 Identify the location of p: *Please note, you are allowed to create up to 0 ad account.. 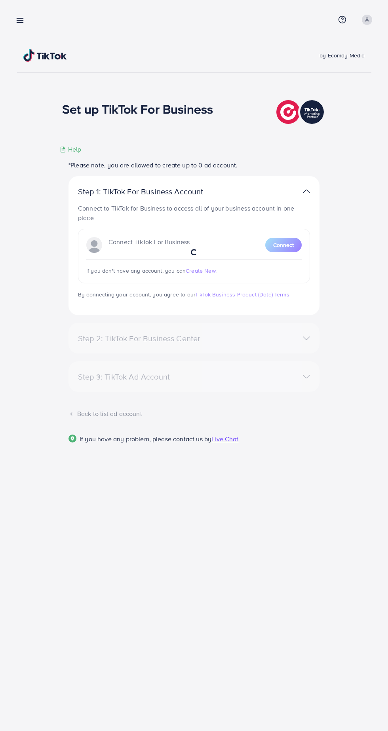
(194, 165).